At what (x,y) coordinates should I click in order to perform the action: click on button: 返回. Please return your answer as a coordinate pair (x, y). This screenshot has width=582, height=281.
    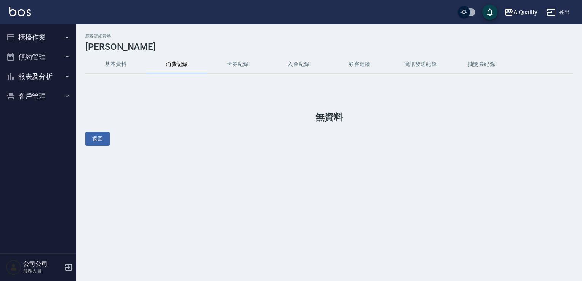
    Looking at the image, I should click on (98, 139).